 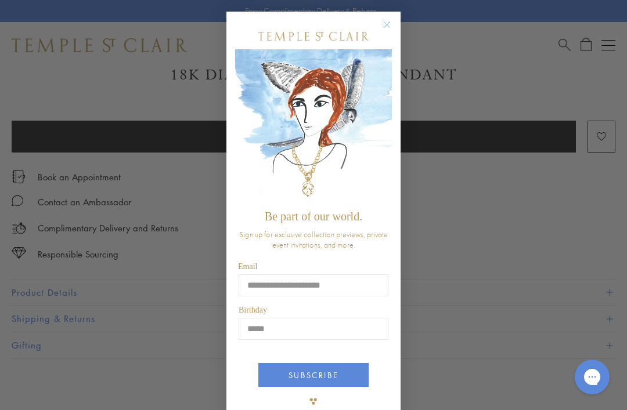 I want to click on span: Sign up for exclusive collection previews, private event invitations, and more., so click(x=313, y=240).